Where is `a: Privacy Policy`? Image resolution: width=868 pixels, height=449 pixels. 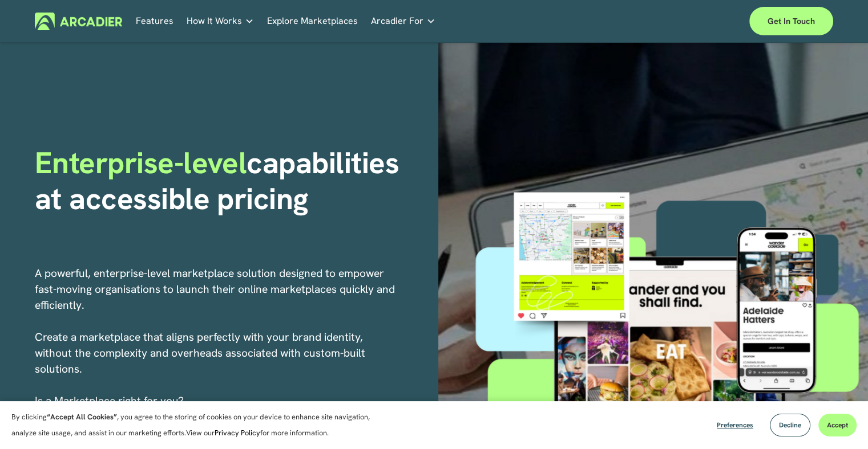 a: Privacy Policy is located at coordinates (237, 433).